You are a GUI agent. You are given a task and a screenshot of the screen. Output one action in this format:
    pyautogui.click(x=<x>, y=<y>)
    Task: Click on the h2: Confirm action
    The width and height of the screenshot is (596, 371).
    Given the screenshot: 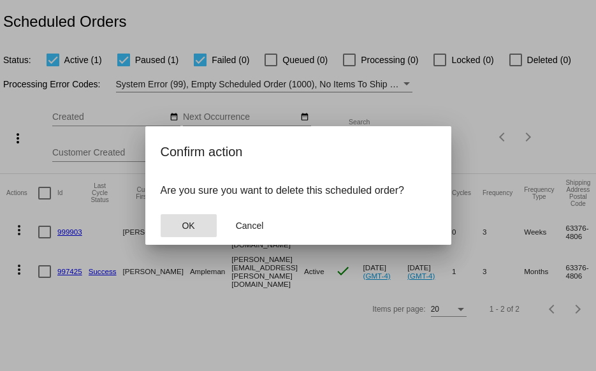 What is the action you would take?
    pyautogui.click(x=298, y=152)
    